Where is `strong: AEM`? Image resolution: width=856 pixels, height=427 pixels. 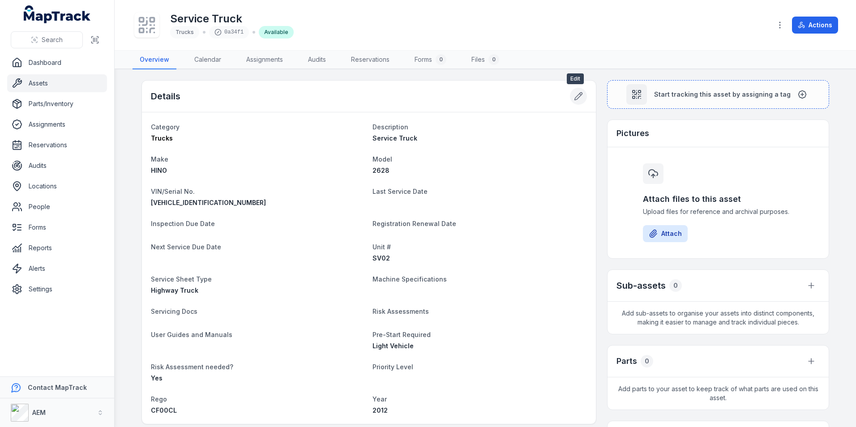
strong: AEM is located at coordinates (39, 412).